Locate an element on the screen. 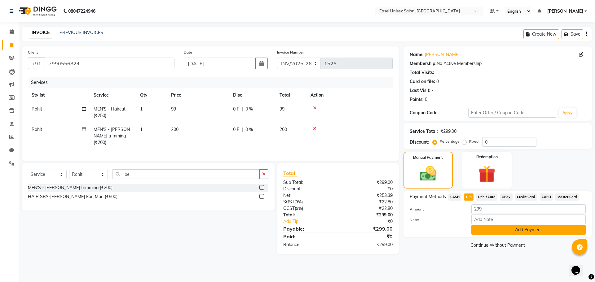 The height and width of the screenshot is (282, 595). div: Paid: is located at coordinates (308, 237).